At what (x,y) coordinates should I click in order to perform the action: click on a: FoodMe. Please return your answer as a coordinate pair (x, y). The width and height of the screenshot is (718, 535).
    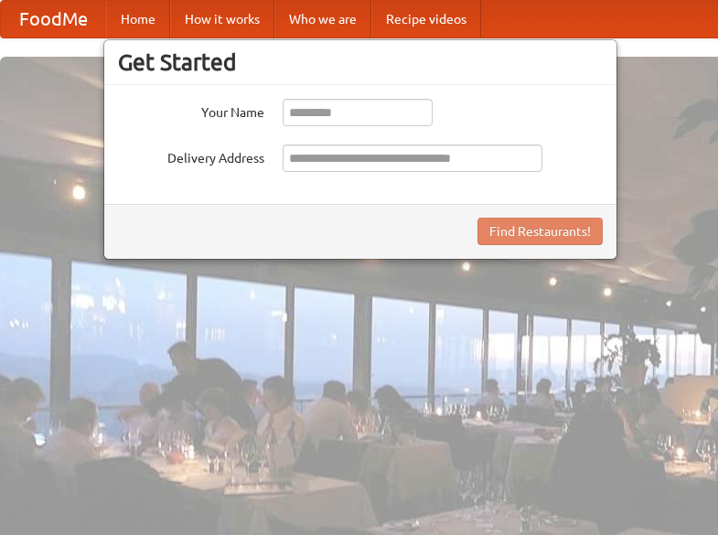
    Looking at the image, I should click on (53, 19).